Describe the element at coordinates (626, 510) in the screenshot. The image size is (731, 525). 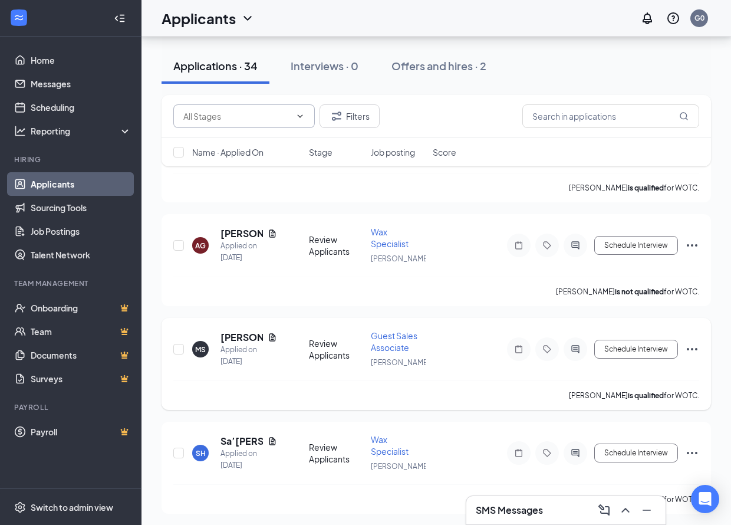
I see `svg: ChevronUp` at that location.